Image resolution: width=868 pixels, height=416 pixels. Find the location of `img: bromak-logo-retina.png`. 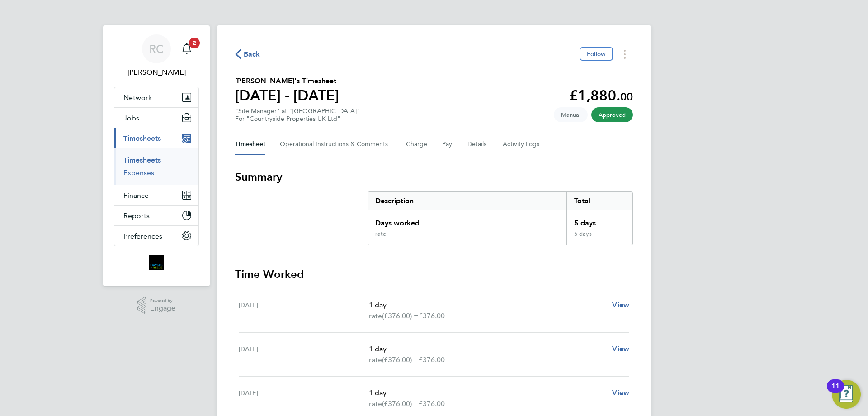

img: bromak-logo-retina.png is located at coordinates (157, 263).